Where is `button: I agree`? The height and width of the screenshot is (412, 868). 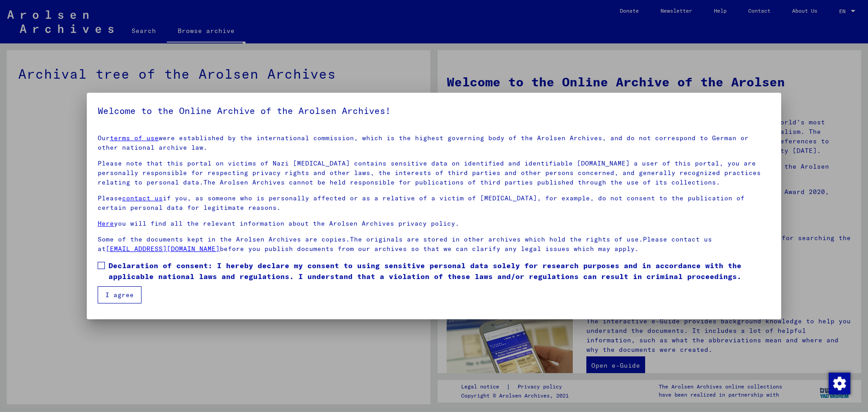 button: I agree is located at coordinates (120, 295).